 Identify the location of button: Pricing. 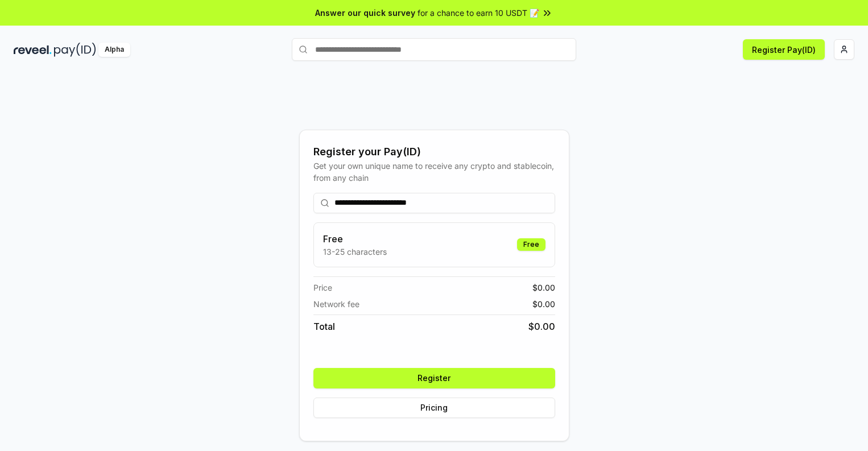
(434, 408).